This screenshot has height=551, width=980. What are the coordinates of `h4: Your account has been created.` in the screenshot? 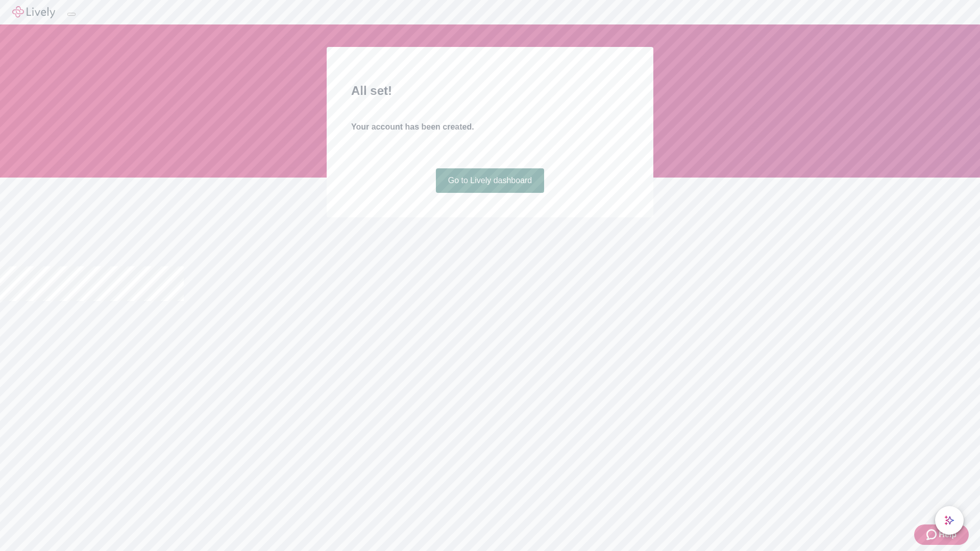 It's located at (490, 127).